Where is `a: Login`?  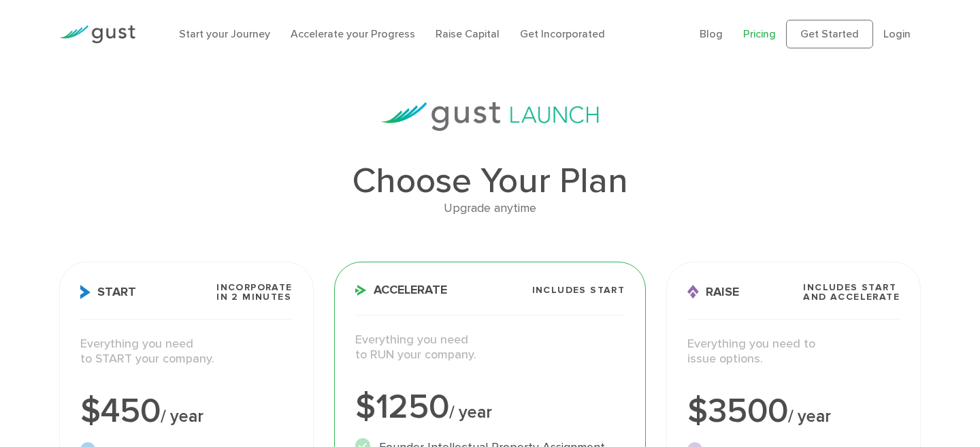 a: Login is located at coordinates (897, 33).